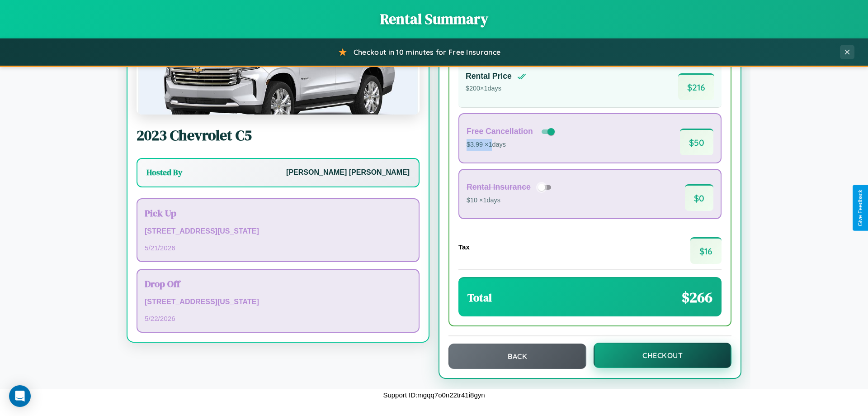  Describe the element at coordinates (278, 318) in the screenshot. I see `p: 5 / 22 / 2026` at that location.